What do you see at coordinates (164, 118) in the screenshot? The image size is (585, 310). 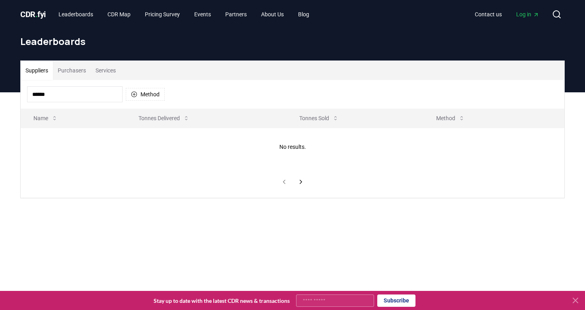 I see `button: Tonnes Delivered` at bounding box center [164, 118].